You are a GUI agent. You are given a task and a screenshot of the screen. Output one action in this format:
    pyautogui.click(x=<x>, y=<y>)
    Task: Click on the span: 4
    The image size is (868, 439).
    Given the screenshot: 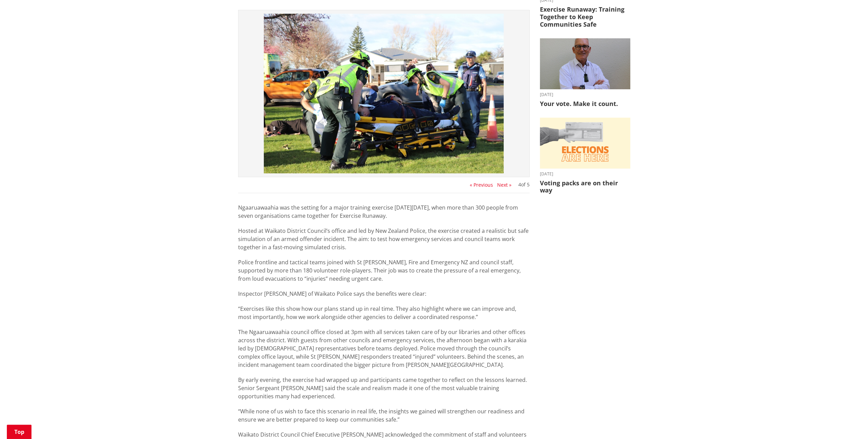 What is the action you would take?
    pyautogui.click(x=519, y=184)
    